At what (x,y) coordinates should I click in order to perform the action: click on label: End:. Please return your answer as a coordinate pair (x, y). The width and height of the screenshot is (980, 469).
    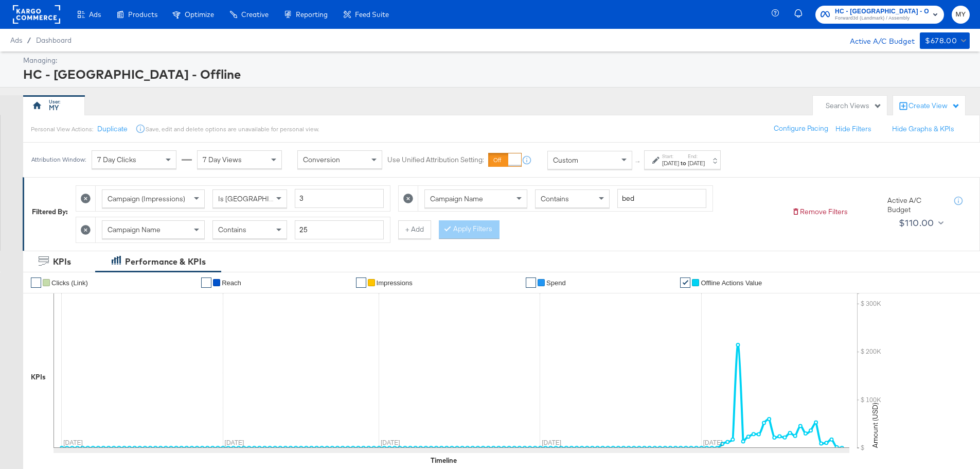
    Looking at the image, I should click on (696, 156).